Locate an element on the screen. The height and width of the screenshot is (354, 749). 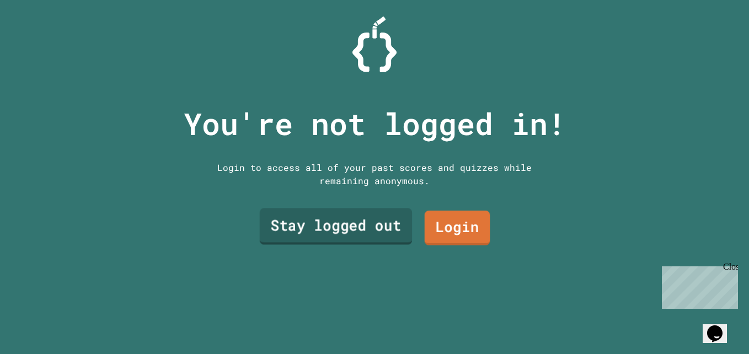
p: You're not logged in! is located at coordinates (374, 124).